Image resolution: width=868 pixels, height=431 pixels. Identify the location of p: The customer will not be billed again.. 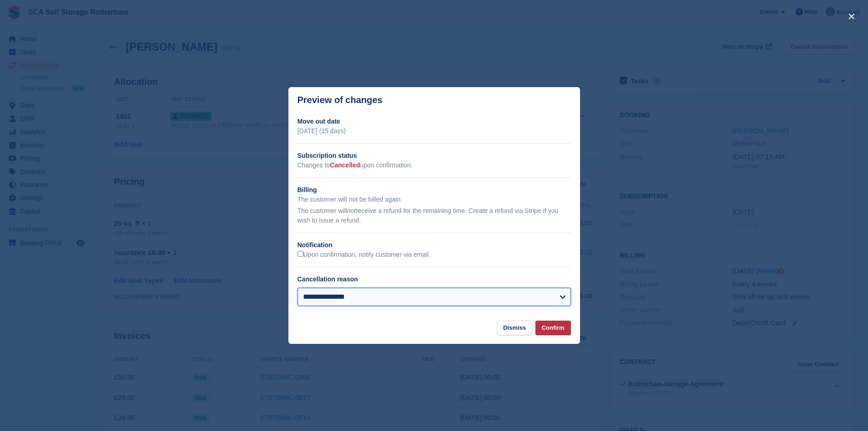
(434, 200).